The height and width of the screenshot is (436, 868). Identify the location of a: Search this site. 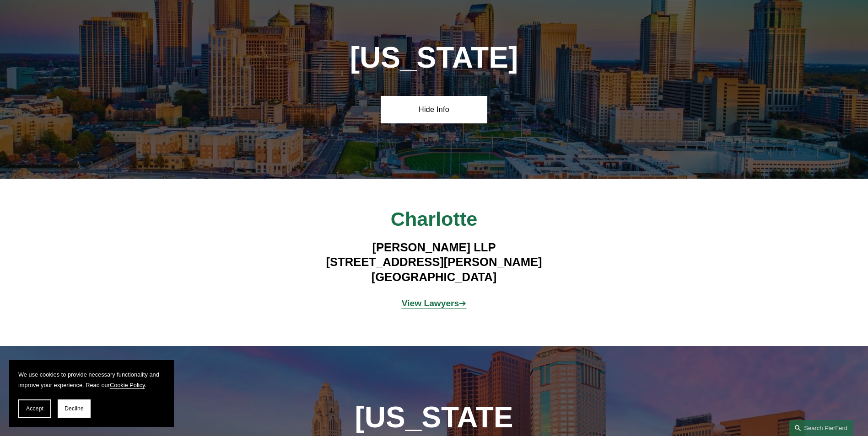
(822, 428).